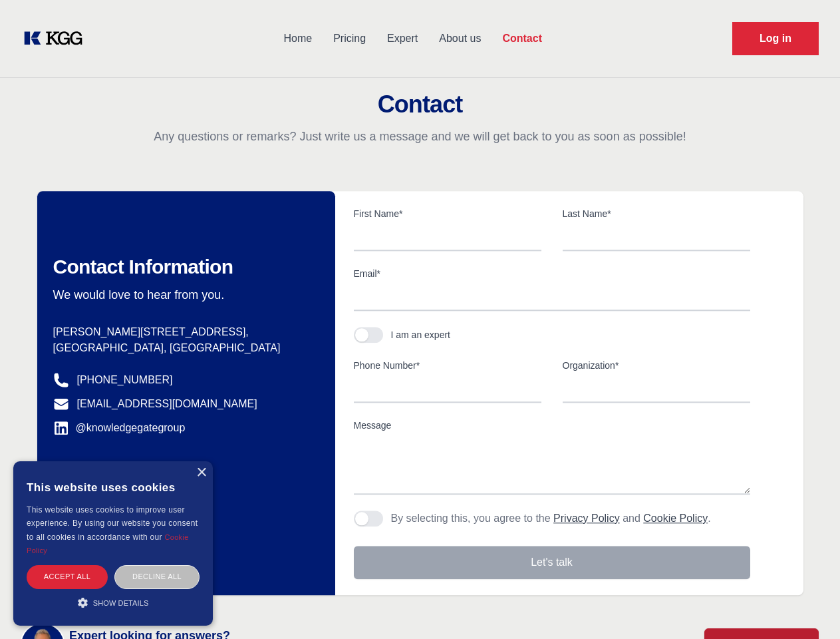 This screenshot has width=840, height=639. Describe the element at coordinates (806, 607) in the screenshot. I see `div: Chat Widget` at that location.